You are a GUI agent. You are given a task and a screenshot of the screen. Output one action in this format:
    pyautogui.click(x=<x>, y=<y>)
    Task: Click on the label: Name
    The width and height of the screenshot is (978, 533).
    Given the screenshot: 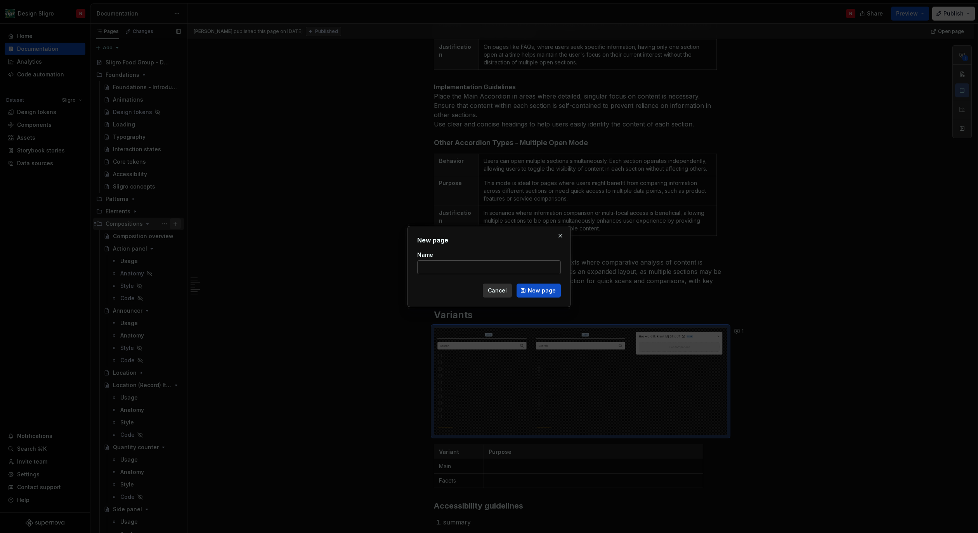 What is the action you would take?
    pyautogui.click(x=425, y=255)
    